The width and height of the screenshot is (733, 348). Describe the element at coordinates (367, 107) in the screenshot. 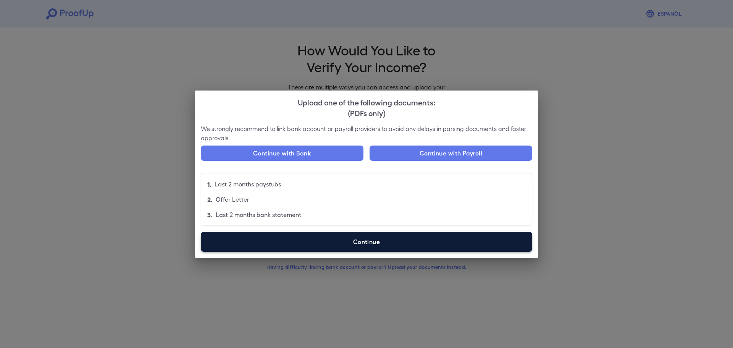

I see `h2: Upload one of the following documents:` at that location.